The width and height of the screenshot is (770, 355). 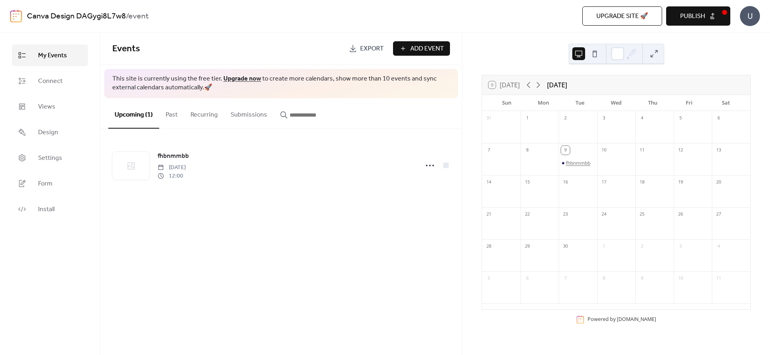 What do you see at coordinates (172, 176) in the screenshot?
I see `span: 12:00` at bounding box center [172, 176].